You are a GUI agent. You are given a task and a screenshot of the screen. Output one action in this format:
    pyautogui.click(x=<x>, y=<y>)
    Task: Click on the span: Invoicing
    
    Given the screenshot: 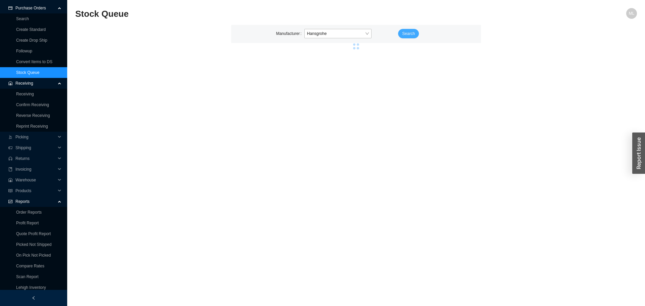 What is the action you would take?
    pyautogui.click(x=36, y=169)
    